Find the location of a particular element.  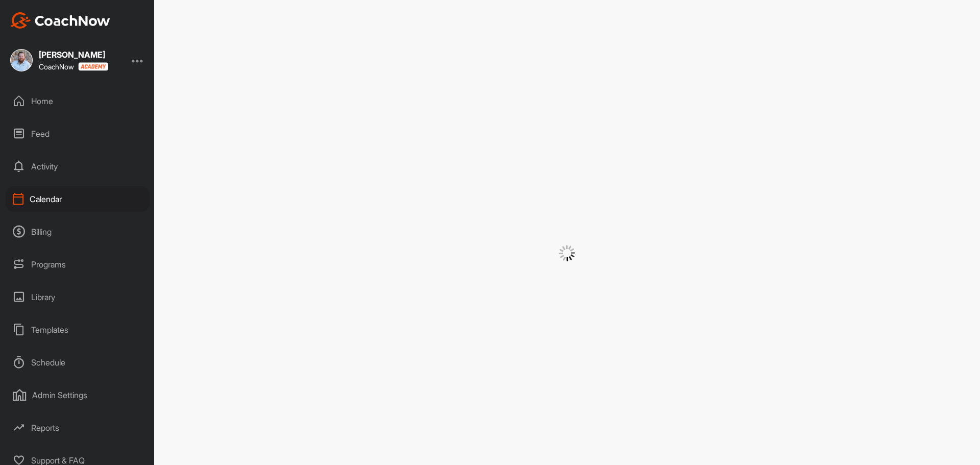

div: Calendar is located at coordinates (77, 199).